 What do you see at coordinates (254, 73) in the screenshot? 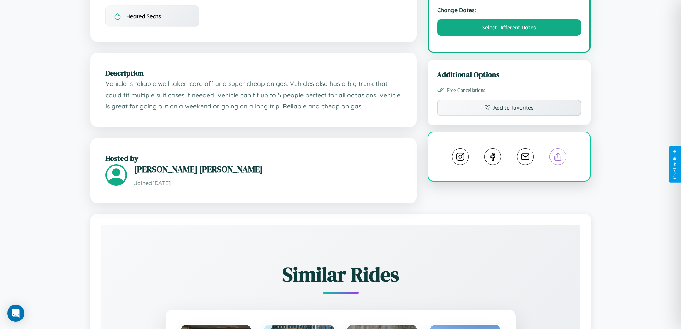
I see `h2: Description` at bounding box center [254, 73].